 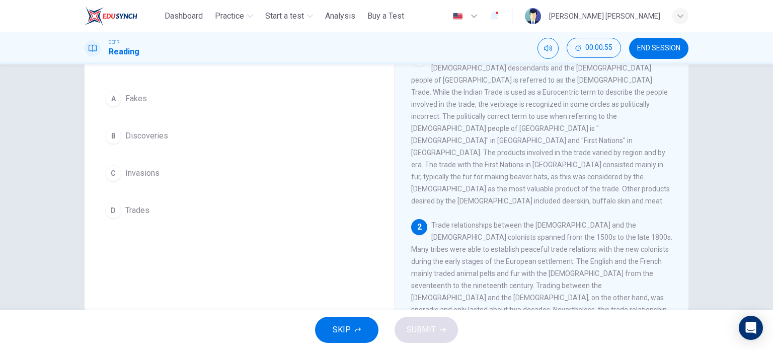 I want to click on a: Dashboard, so click(x=184, y=16).